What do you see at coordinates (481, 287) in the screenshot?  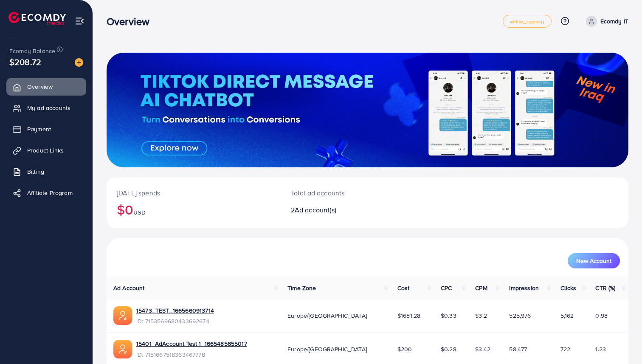 I see `span: CPM` at bounding box center [481, 287].